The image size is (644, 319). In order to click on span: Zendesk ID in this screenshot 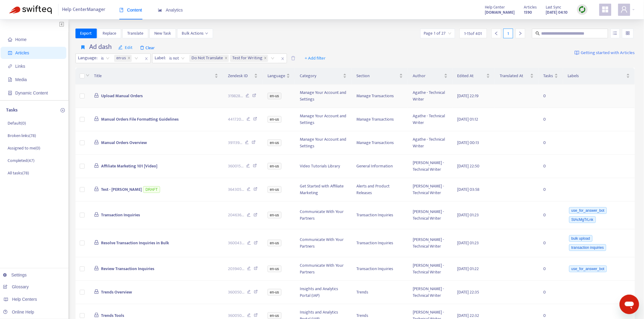, I will do `click(240, 76)`.